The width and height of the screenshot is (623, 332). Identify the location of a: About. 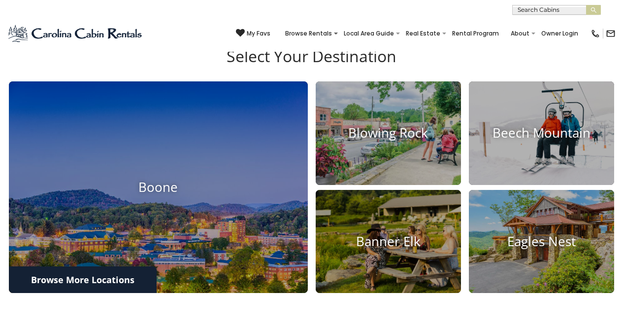
(520, 34).